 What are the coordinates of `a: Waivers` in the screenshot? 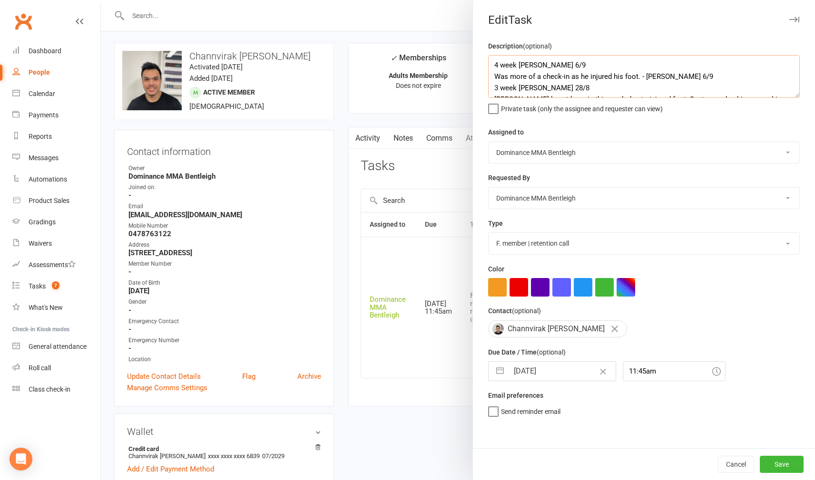 It's located at (56, 244).